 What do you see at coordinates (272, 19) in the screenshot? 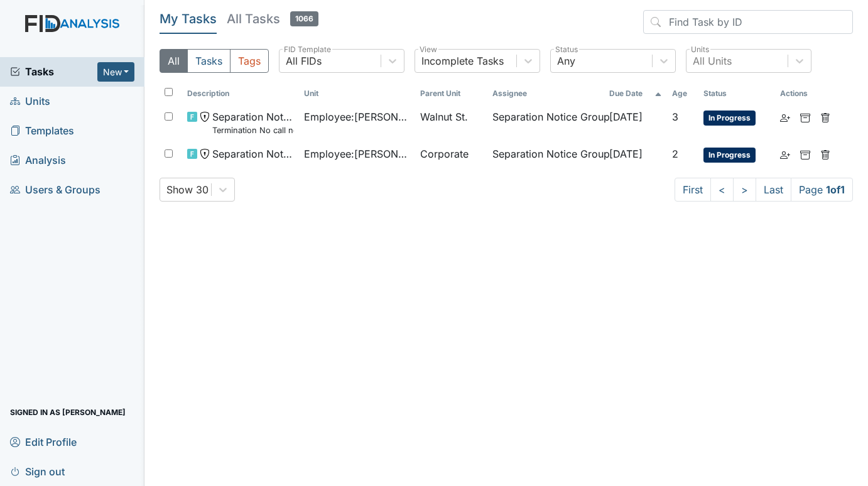
I see `h5: All Tasks` at bounding box center [272, 19].